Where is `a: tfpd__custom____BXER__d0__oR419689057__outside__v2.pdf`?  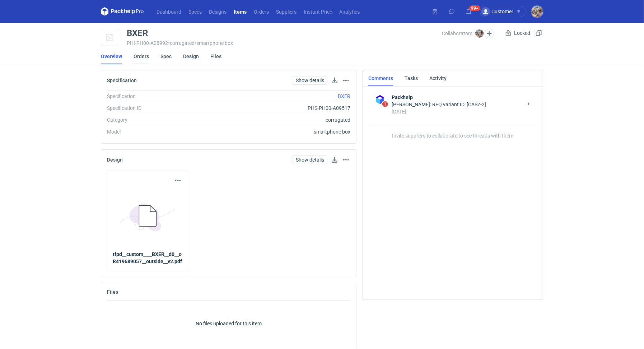 a: tfpd__custom____BXER__d0__oR419689057__outside__v2.pdf is located at coordinates (148, 258).